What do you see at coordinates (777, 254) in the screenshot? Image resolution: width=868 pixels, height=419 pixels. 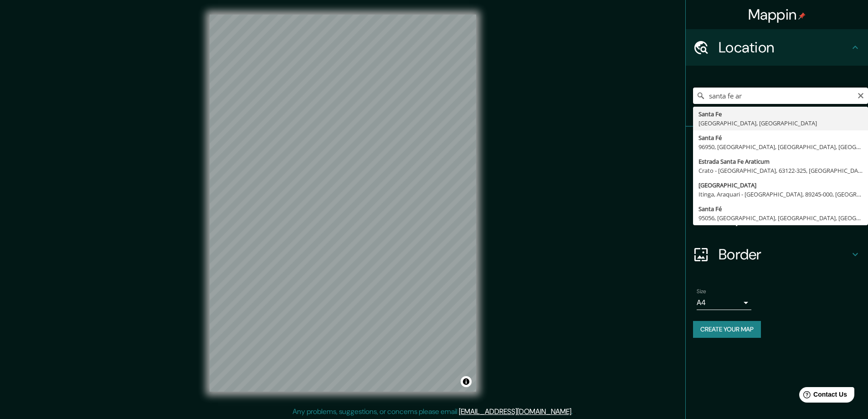 I see `div: Border` at bounding box center [777, 254].